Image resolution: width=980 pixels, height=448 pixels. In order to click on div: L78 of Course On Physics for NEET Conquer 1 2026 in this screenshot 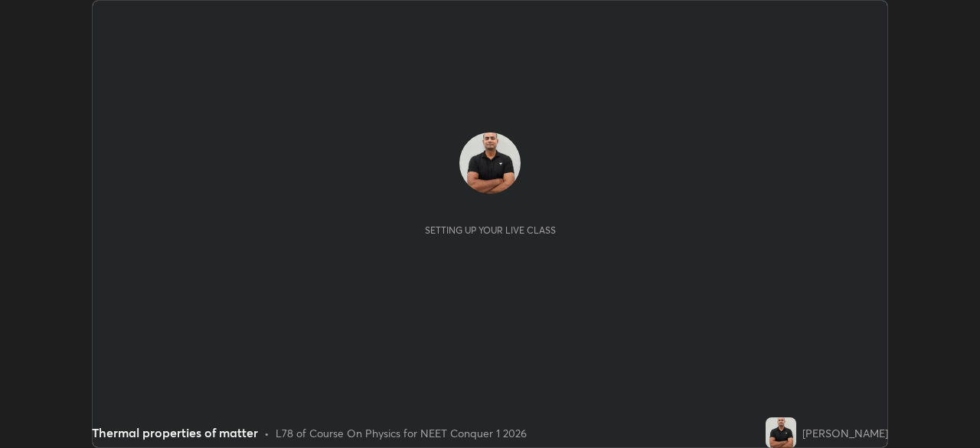, I will do `click(401, 432)`.